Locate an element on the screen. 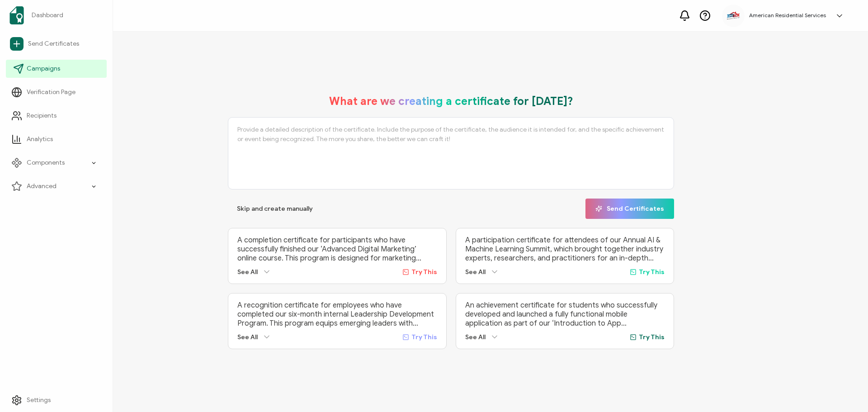 This screenshot has width=868, height=412. p: A completion certificate for participants who have successfully finished our ‘Advanced Digital Ma... is located at coordinates (337, 249).